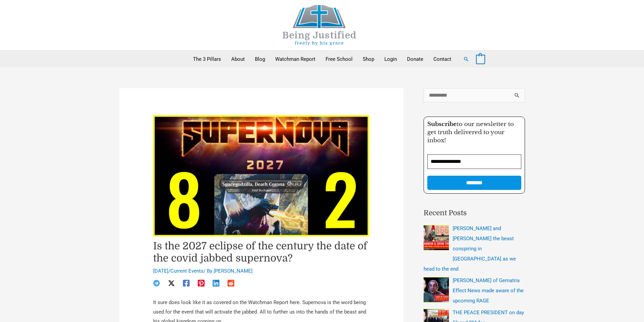 This screenshot has width=644, height=322. Describe the element at coordinates (231, 283) in the screenshot. I see `a: Reddit` at that location.